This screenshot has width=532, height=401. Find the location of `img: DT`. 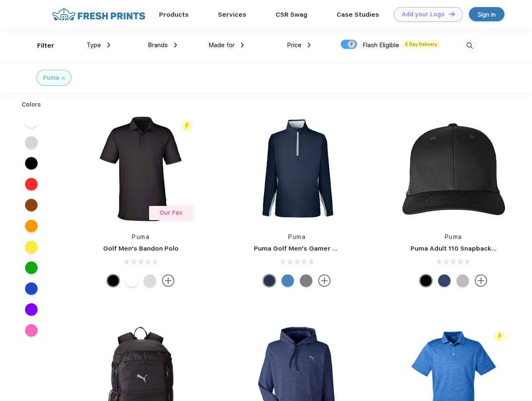

img: DT is located at coordinates (452, 14).